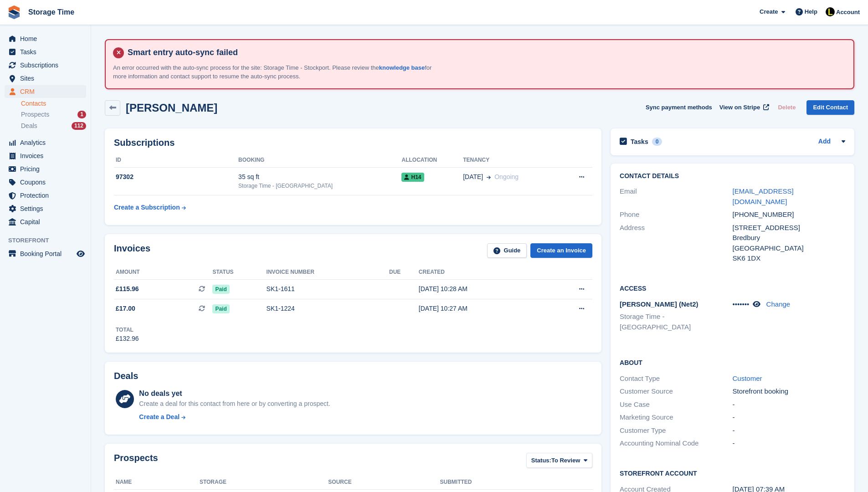  Describe the element at coordinates (789, 258) in the screenshot. I see `div: SK6 1DX` at that location.